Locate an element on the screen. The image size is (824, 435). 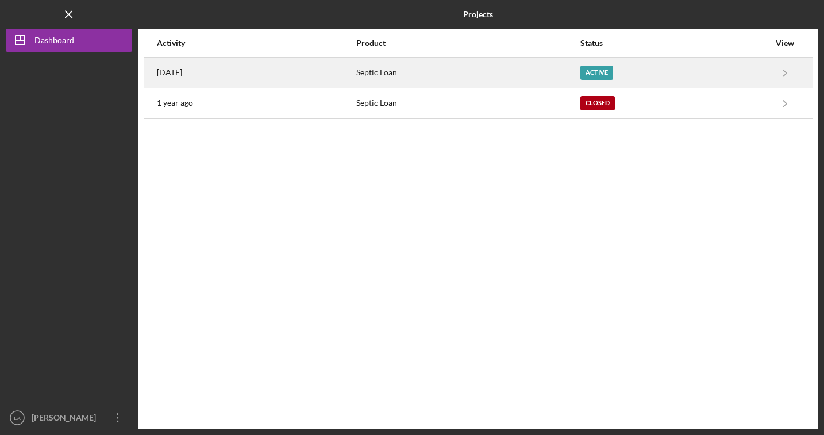
a: Dashboard is located at coordinates (69, 40).